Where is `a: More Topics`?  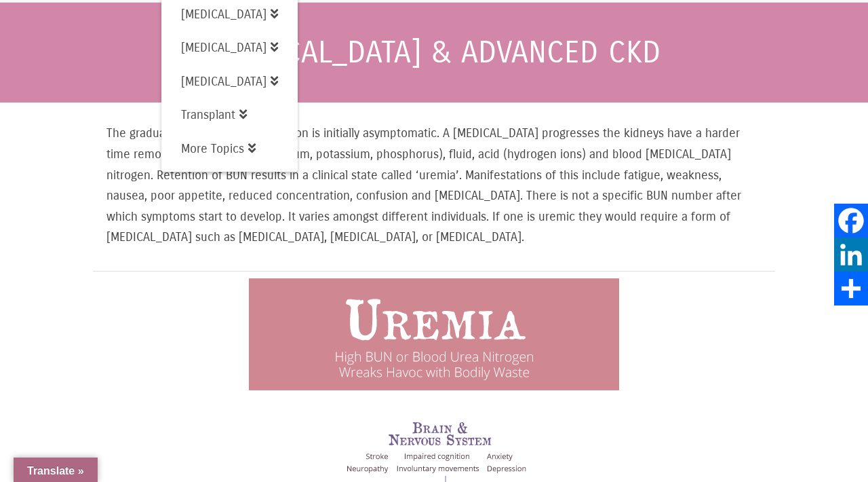
a: More Topics is located at coordinates (229, 149).